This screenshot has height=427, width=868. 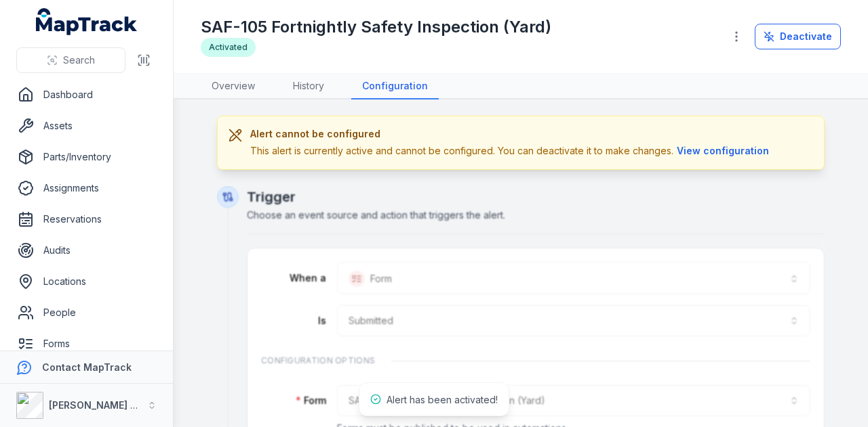 I want to click on div: Activated, so click(x=227, y=48).